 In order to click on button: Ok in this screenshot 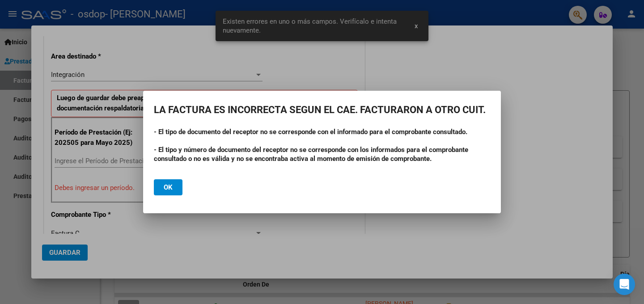, I will do `click(168, 187)`.